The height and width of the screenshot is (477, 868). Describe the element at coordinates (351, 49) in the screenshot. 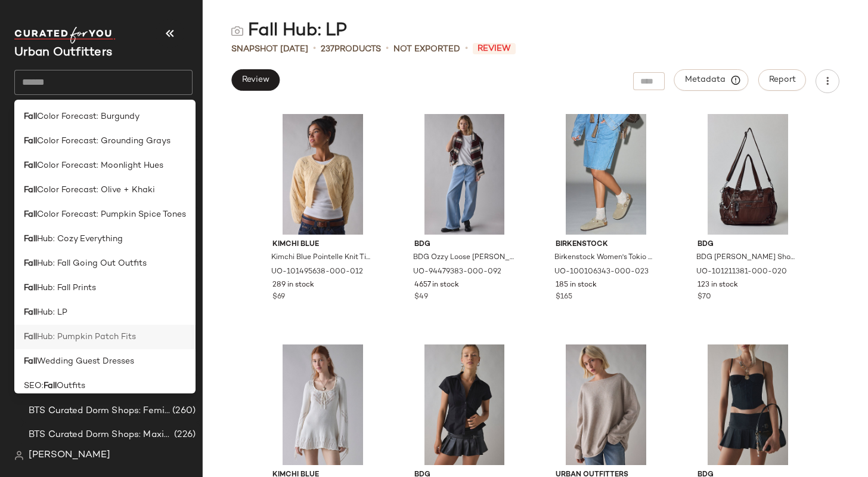

I see `div: Products` at that location.